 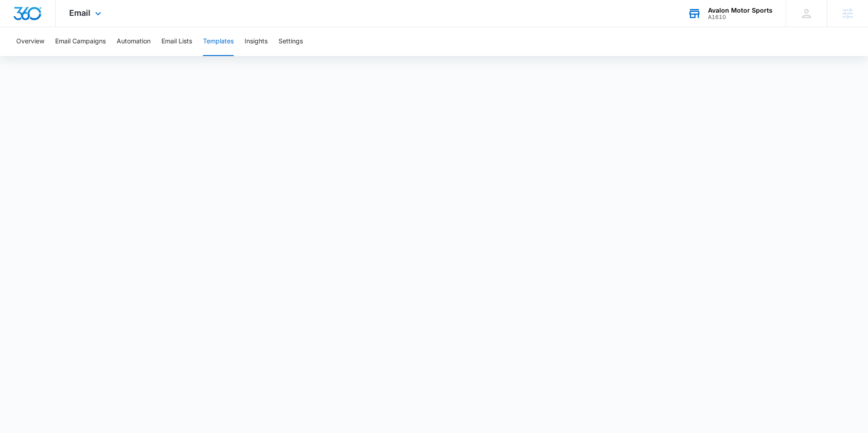 I want to click on button: Settings, so click(x=290, y=42).